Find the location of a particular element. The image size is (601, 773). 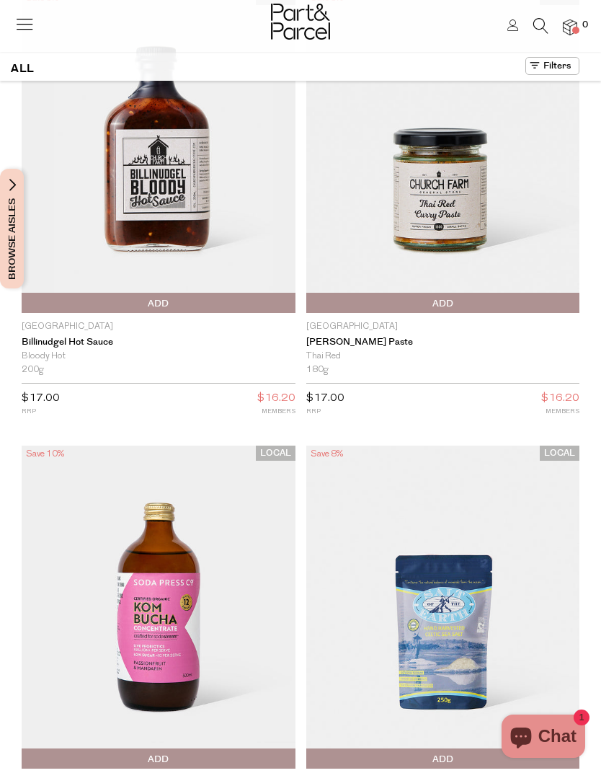

div: Save 10% is located at coordinates (45, 454).